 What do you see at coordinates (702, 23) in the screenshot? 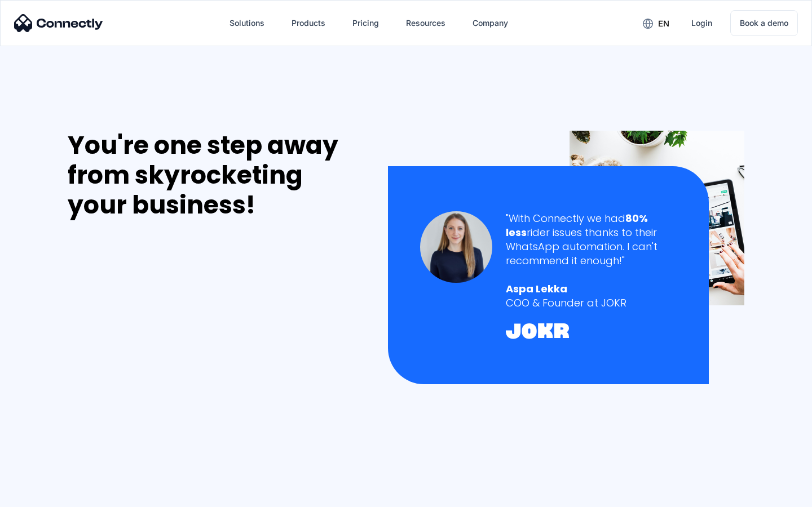
I see `div: Login` at bounding box center [702, 23].